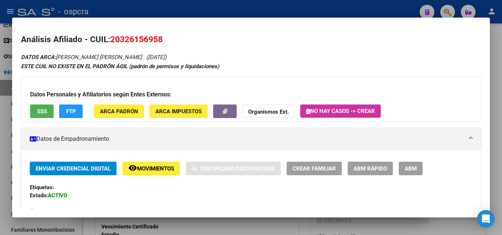 The image size is (502, 235). Describe the element at coordinates (340, 111) in the screenshot. I see `span: No hay casos -> Crear` at that location.